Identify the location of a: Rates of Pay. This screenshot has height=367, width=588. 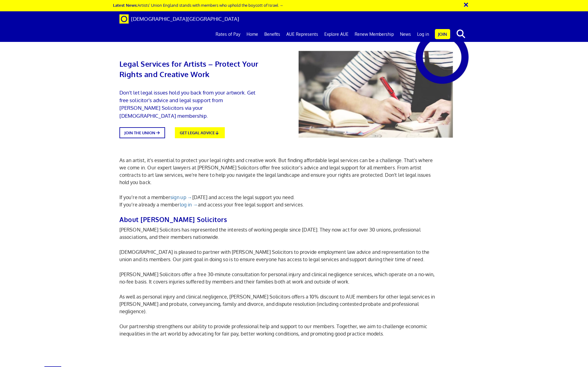
(228, 34).